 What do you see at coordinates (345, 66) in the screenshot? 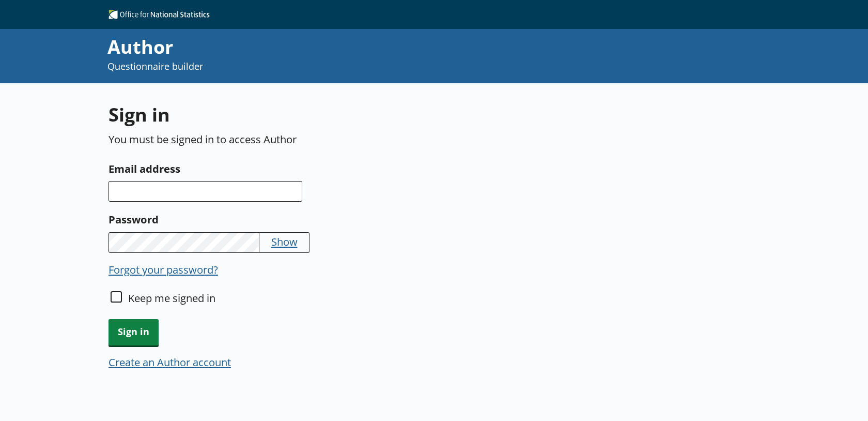
I see `p: Questionnaire builder` at bounding box center [345, 66].